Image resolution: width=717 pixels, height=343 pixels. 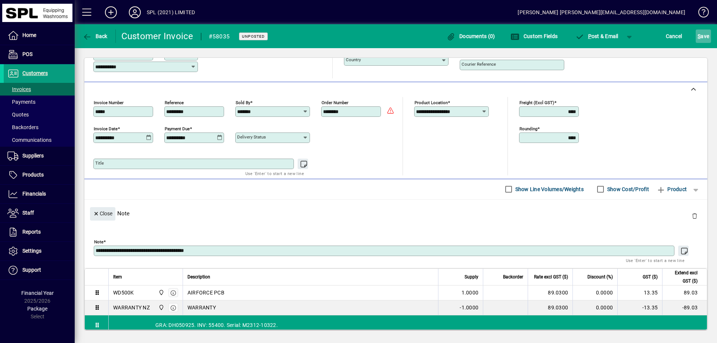 I want to click on div: GRA: DH050925. INV: 55400. Serial: M2312-10322., so click(x=408, y=325).